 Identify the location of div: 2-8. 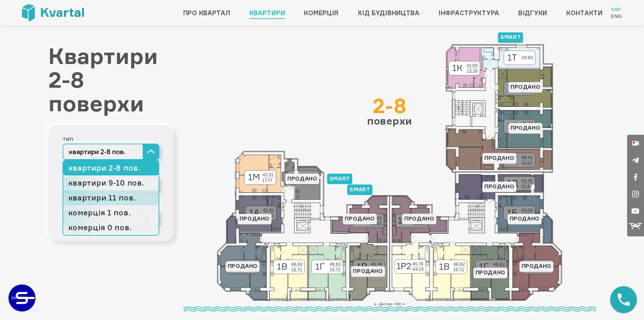
(389, 105).